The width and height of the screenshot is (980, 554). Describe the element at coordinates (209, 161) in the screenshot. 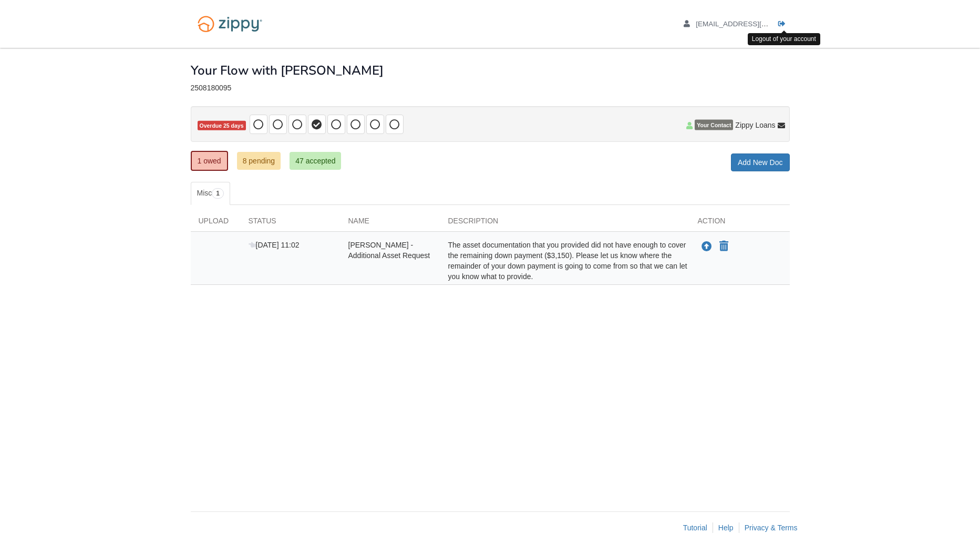

I see `a: 1 owed` at that location.